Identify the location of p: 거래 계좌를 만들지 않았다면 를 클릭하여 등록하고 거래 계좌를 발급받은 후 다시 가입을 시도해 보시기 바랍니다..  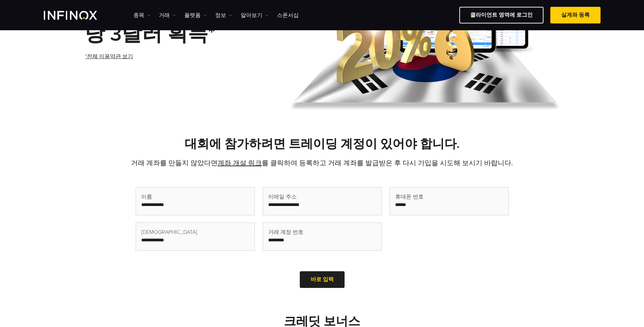
(322, 163).